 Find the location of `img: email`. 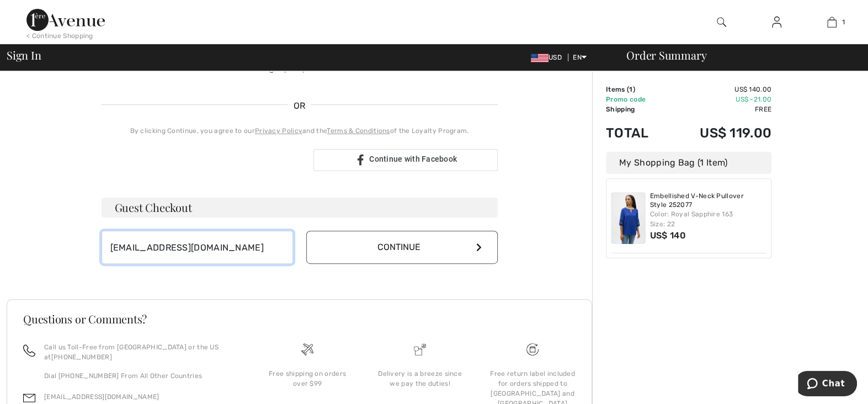

img: email is located at coordinates (29, 398).